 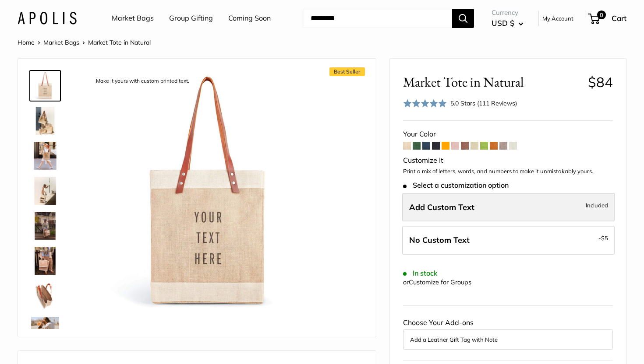 I want to click on div: Choose Your Add-ons, so click(x=508, y=333).